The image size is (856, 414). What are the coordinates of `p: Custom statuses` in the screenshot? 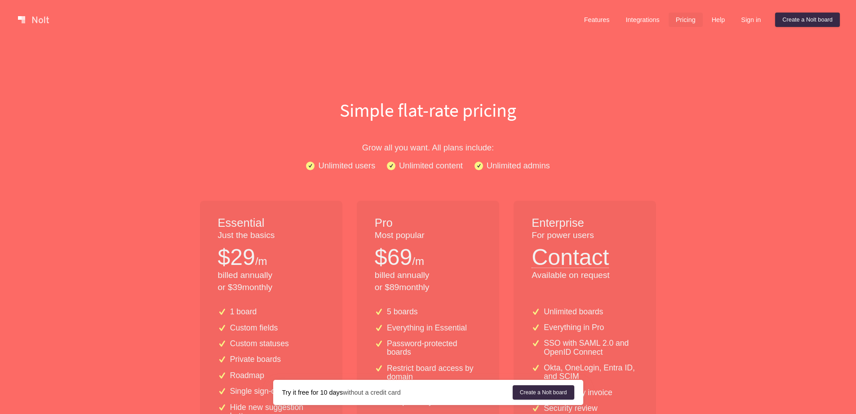 It's located at (259, 344).